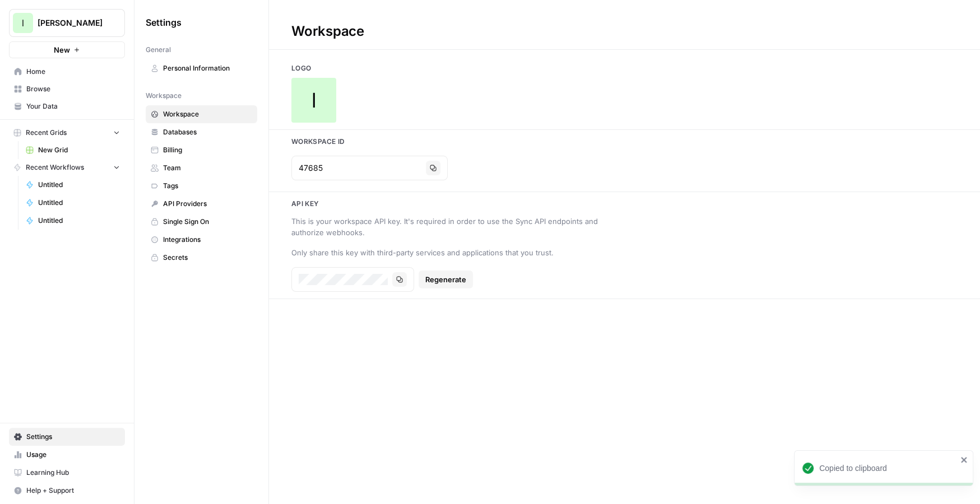 The width and height of the screenshot is (980, 504). What do you see at coordinates (207, 168) in the screenshot?
I see `span: Team` at bounding box center [207, 168].